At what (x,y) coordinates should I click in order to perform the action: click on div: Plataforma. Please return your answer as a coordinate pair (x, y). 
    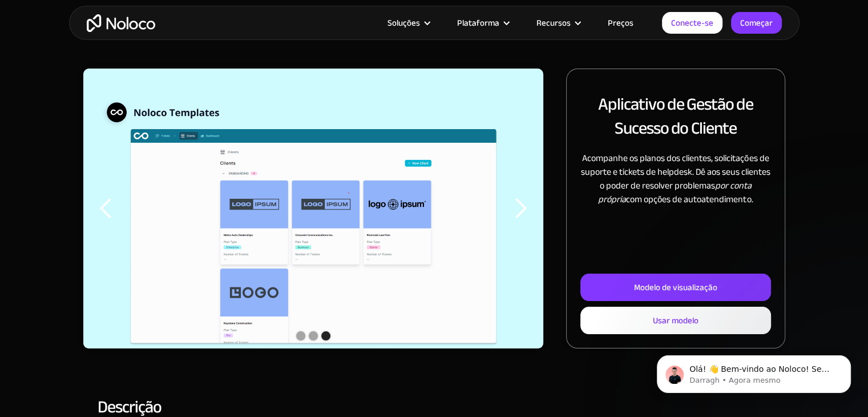
    Looking at the image, I should click on (482, 23).